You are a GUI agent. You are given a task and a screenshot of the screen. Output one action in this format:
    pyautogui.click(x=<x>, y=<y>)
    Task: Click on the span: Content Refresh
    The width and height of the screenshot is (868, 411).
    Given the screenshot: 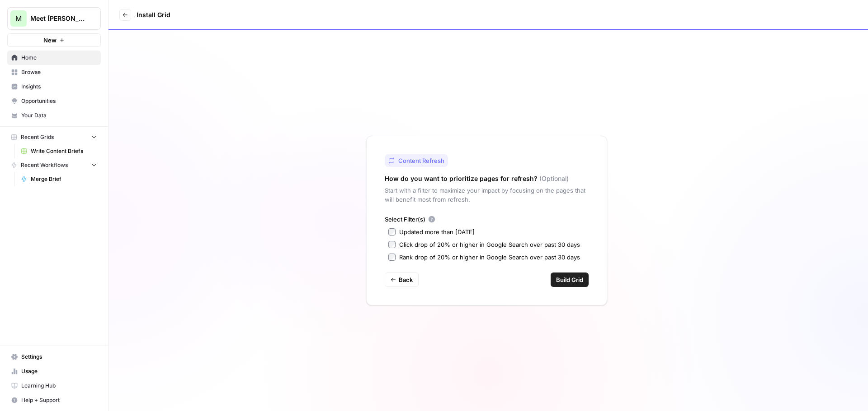 What is the action you would take?
    pyautogui.click(x=421, y=160)
    